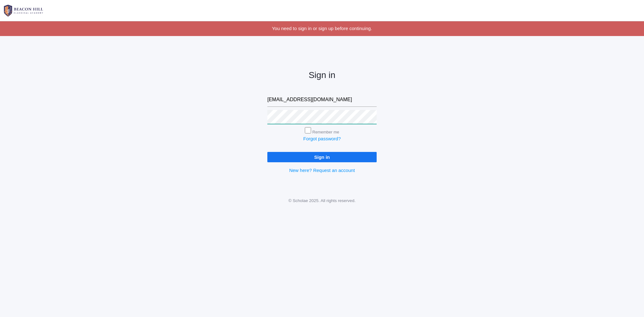  I want to click on a: Forgot password?, so click(322, 138).